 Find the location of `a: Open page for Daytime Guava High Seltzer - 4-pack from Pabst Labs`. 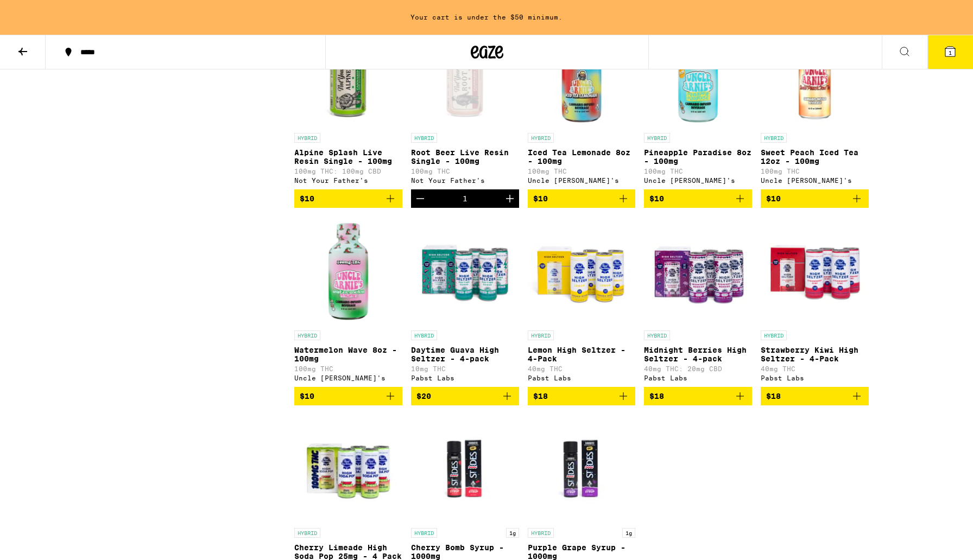

a: Open page for Daytime Guava High Seltzer - 4-pack from Pabst Labs is located at coordinates (465, 302).